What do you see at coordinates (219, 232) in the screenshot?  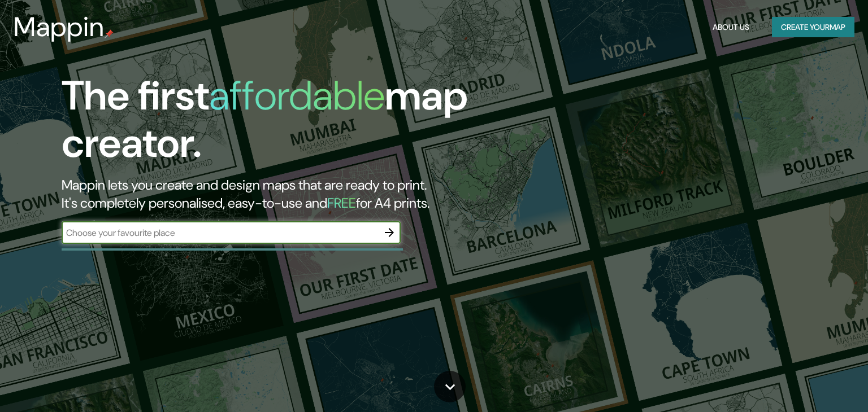 I see `input: Choose your favourite place` at bounding box center [219, 232].